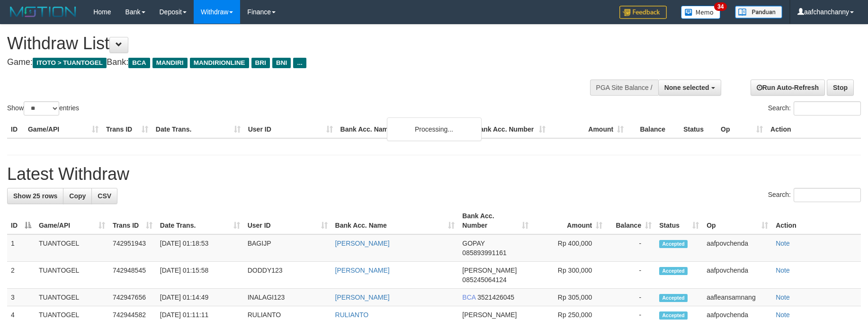  Describe the element at coordinates (653, 130) in the screenshot. I see `th: Balance` at that location.